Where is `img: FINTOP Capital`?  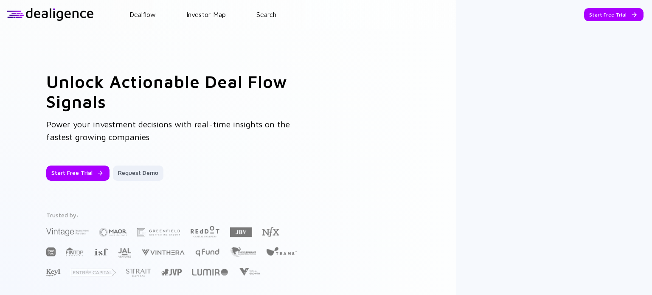 img: FINTOP Capital is located at coordinates (75, 252).